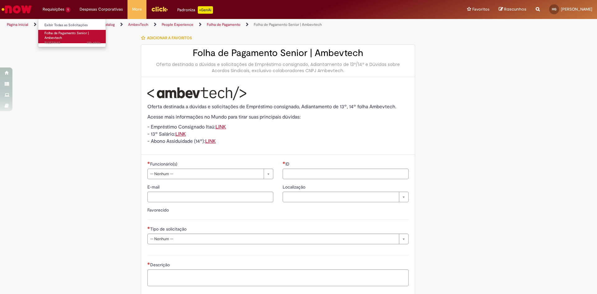 The image size is (597, 294). What do you see at coordinates (169, 229) in the screenshot?
I see `span: Tipo de solicitação` at bounding box center [169, 229].